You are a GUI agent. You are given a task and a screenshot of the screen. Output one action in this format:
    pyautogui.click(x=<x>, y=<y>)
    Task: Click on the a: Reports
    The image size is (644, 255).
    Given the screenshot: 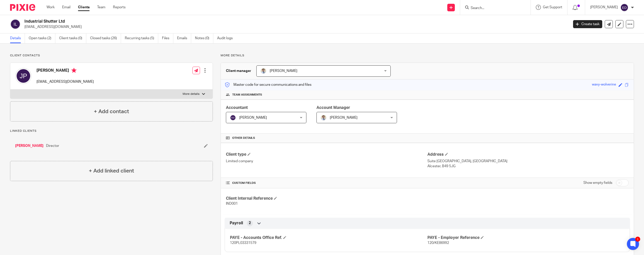 What is the action you would take?
    pyautogui.click(x=119, y=7)
    